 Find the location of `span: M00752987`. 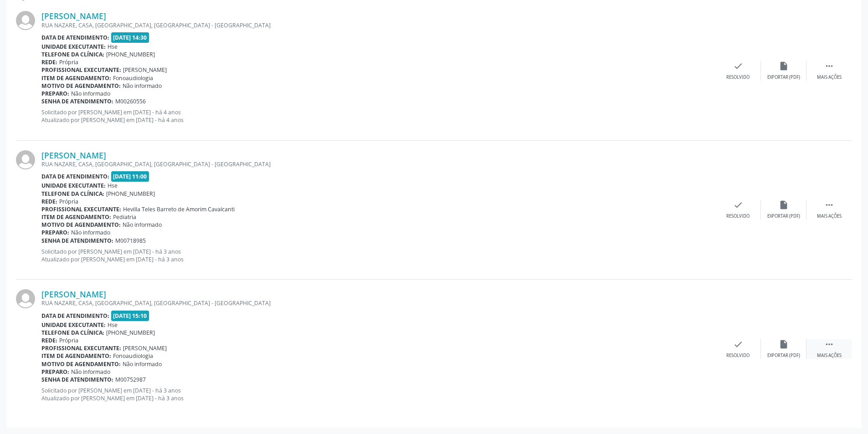

span: M00752987 is located at coordinates (131, 379).